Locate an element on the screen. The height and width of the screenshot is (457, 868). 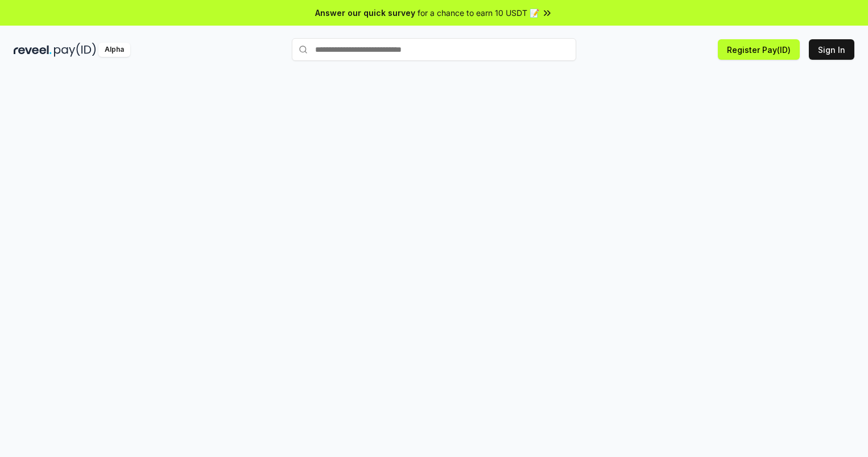
button: Sign In is located at coordinates (832, 50).